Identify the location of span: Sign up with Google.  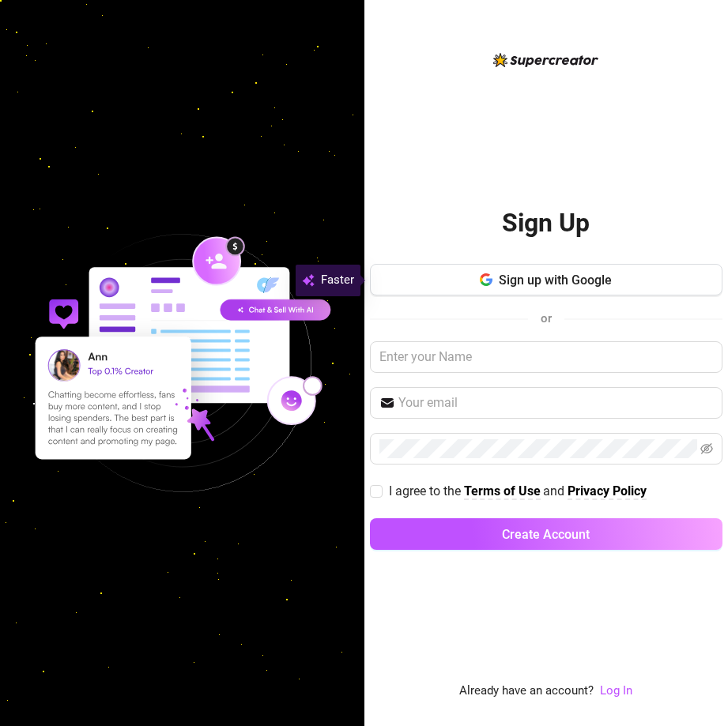
(555, 279).